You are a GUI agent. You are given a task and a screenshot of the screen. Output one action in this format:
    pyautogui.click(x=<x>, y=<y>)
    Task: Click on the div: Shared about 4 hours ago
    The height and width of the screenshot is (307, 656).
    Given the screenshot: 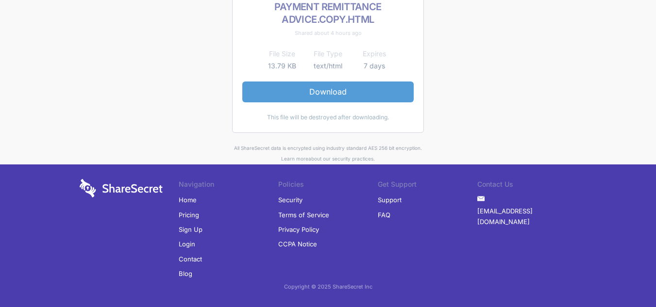 What is the action you would take?
    pyautogui.click(x=328, y=33)
    